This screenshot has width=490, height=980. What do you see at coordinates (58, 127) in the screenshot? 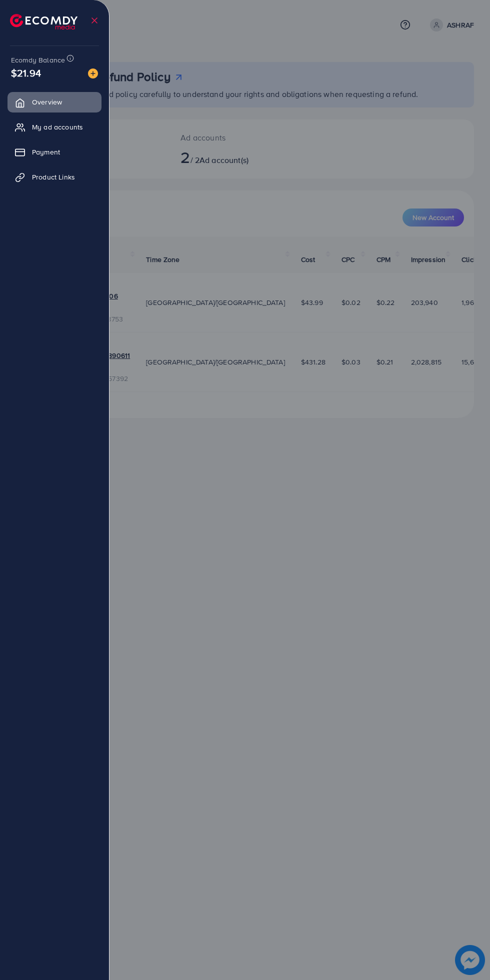
I see `span: My ad accounts` at bounding box center [58, 127].